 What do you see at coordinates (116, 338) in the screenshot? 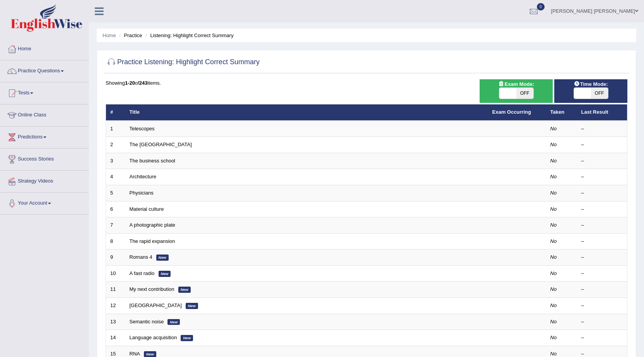
I see `td: 14` at bounding box center [116, 338].